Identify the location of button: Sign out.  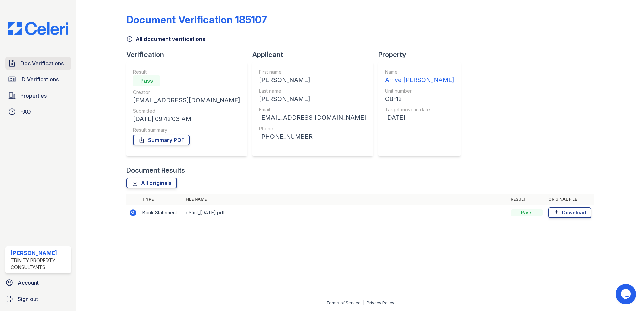
(38, 299).